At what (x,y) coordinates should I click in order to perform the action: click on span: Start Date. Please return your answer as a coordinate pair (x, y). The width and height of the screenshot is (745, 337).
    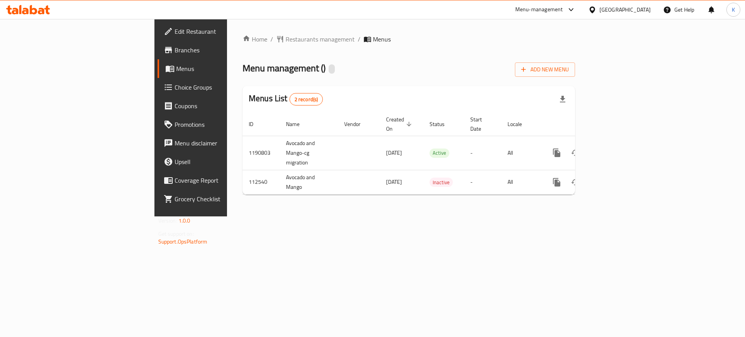
    Looking at the image, I should click on (481, 124).